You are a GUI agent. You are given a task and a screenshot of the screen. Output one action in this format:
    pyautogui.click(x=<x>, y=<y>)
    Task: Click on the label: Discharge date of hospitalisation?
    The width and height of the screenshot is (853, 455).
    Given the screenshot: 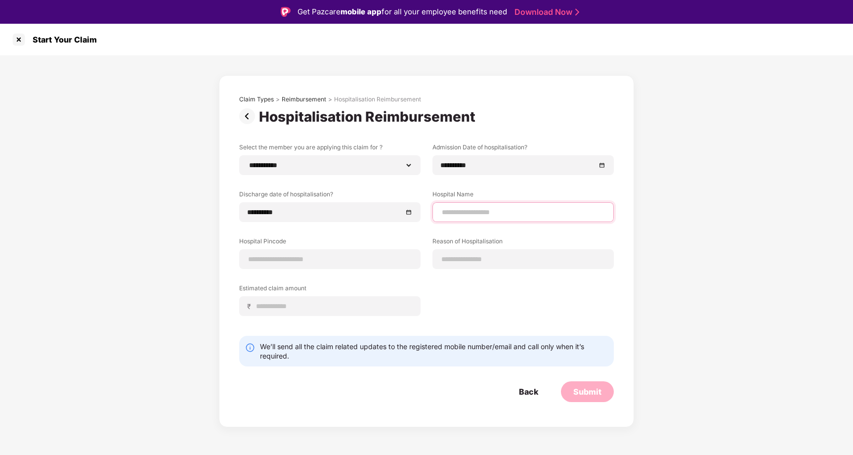 What is the action you would take?
    pyautogui.click(x=330, y=196)
    